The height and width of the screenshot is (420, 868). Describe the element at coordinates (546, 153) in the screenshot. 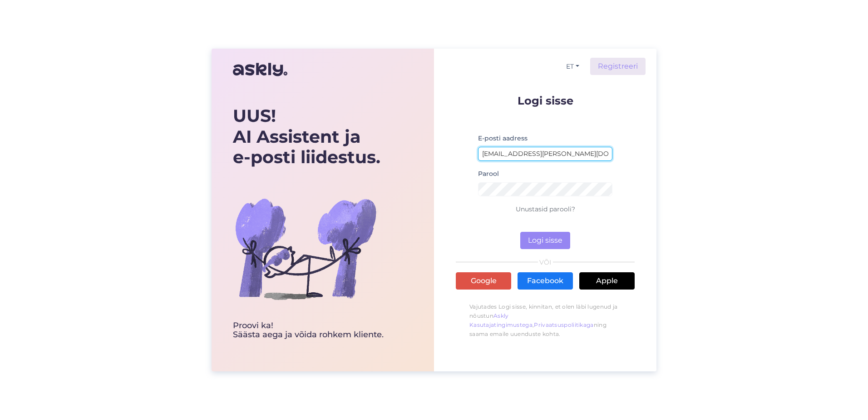

I see `input: Sisesta e-posti aadress` at that location.